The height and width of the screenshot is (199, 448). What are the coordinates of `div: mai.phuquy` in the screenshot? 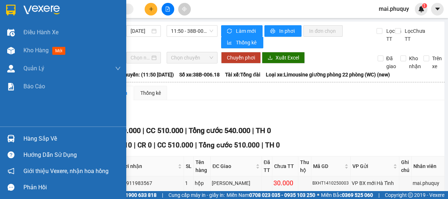 It's located at (427, 183).